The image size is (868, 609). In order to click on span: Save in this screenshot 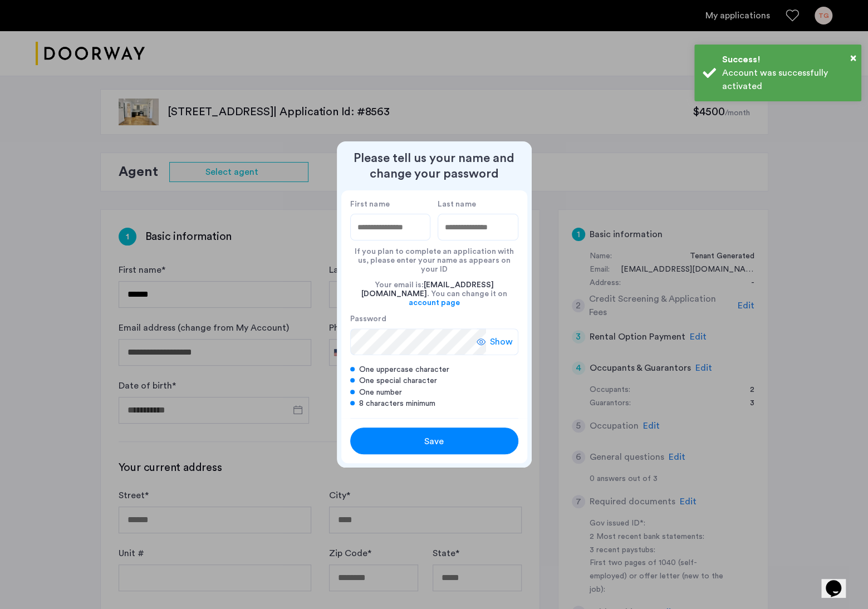, I will do `click(434, 441)`.